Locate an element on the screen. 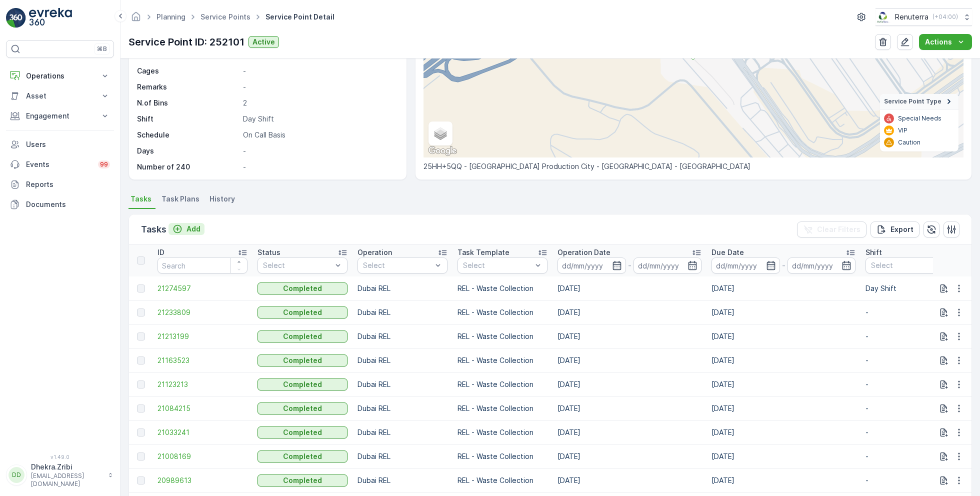 The height and width of the screenshot is (496, 980). p: Day Shift is located at coordinates (320, 119).